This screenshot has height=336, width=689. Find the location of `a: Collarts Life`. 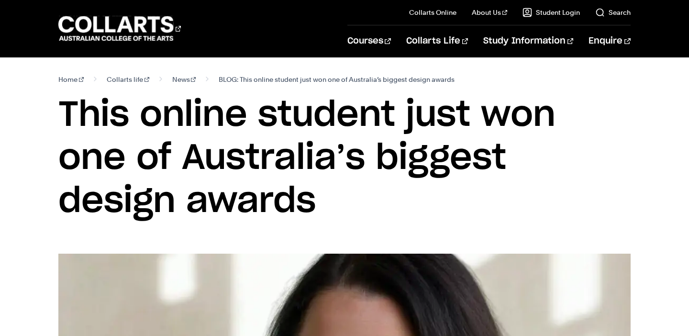

a: Collarts Life is located at coordinates (437, 41).